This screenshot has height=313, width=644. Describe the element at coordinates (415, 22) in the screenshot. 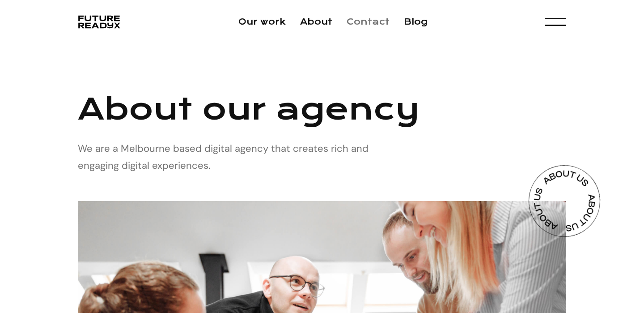

I see `a: Blog` at that location.